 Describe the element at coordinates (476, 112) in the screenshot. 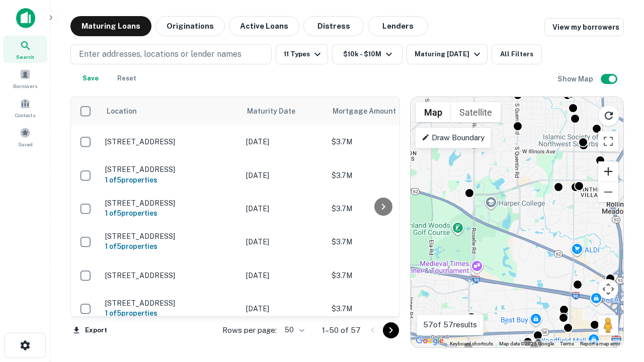

I see `button: Show satellite imagery` at that location.